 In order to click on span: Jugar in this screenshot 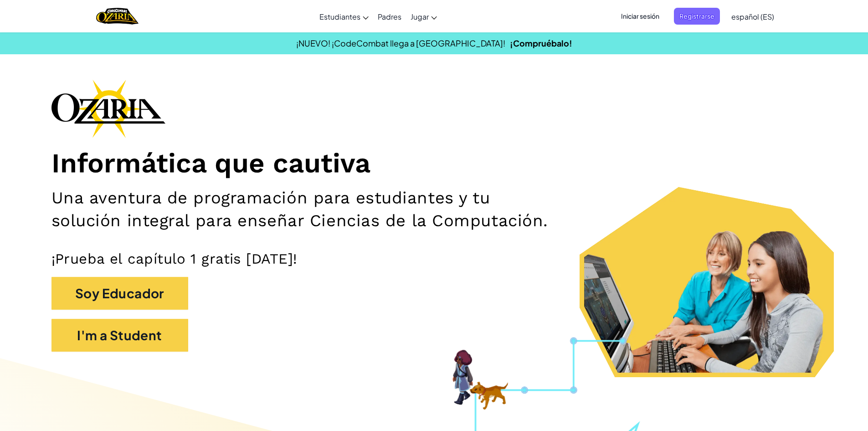, I will do `click(420, 16)`.